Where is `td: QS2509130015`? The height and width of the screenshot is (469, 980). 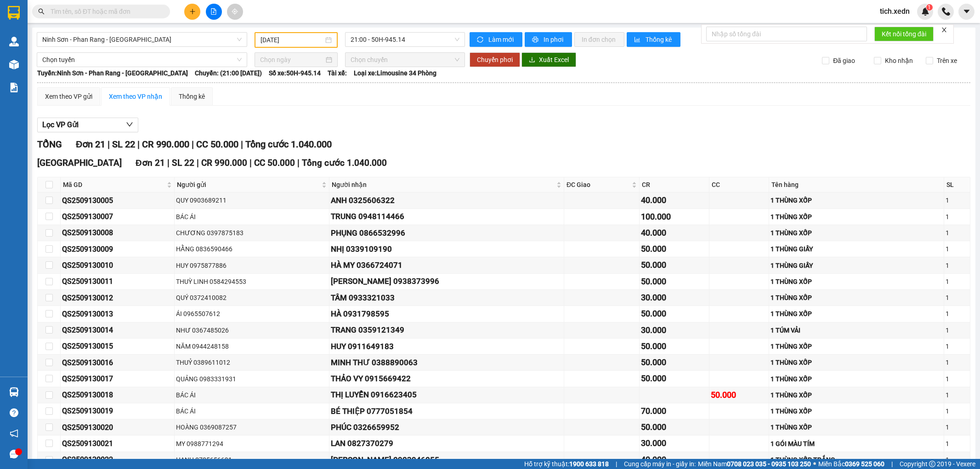
td: QS2509130015 is located at coordinates (118, 346).